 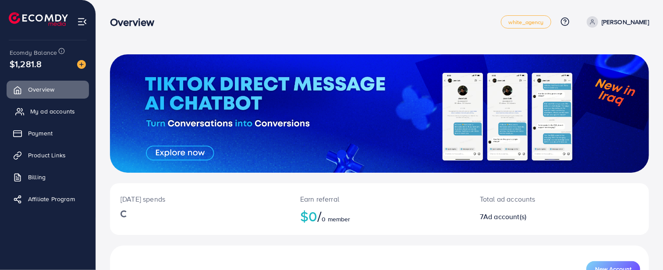 I want to click on span: Affiliate Program, so click(x=51, y=199).